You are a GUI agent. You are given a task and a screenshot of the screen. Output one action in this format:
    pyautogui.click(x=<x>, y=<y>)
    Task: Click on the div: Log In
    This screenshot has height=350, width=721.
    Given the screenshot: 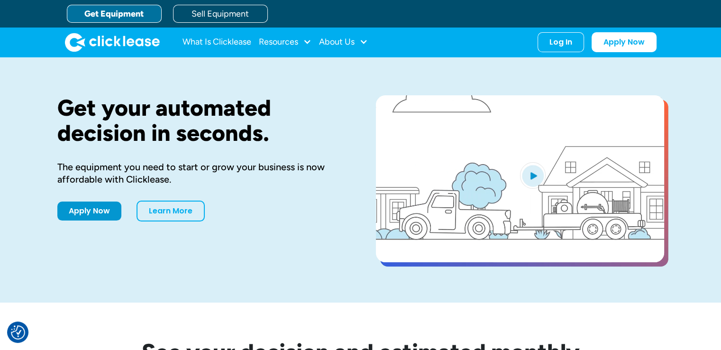 What is the action you would take?
    pyautogui.click(x=561, y=42)
    